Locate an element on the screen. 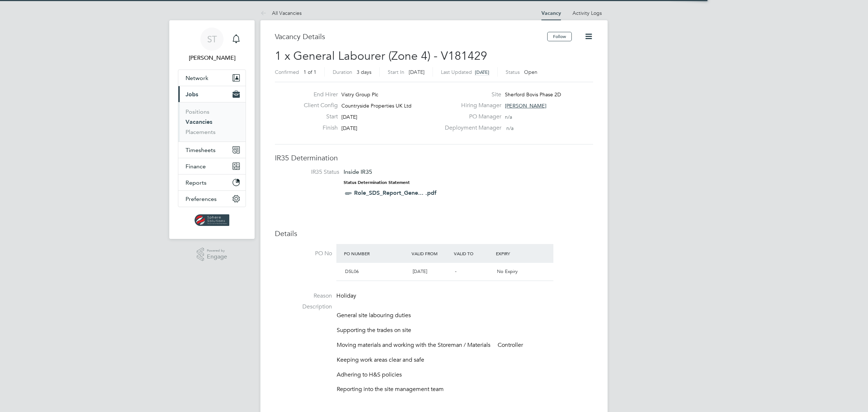 The image size is (868, 412). div: Expiry is located at coordinates (515, 254).